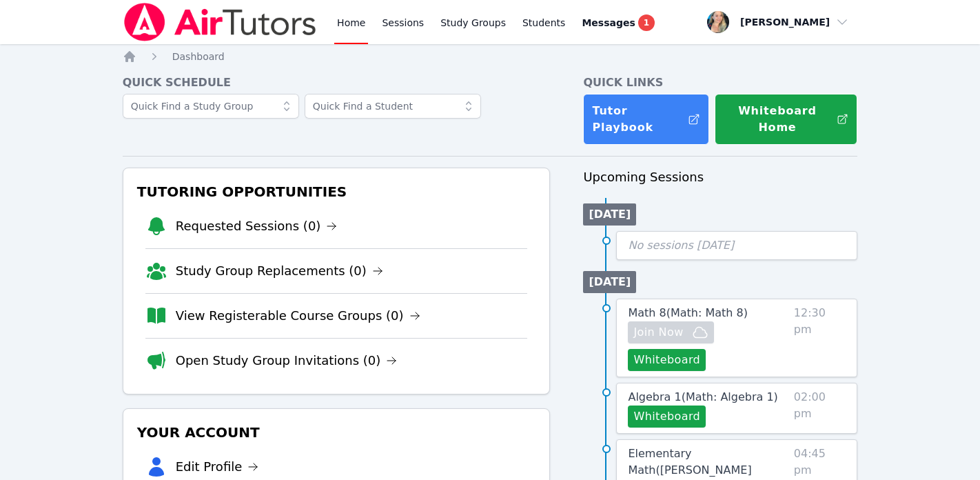 This screenshot has width=980, height=480. Describe the element at coordinates (670, 333) in the screenshot. I see `button: Join Now` at that location.